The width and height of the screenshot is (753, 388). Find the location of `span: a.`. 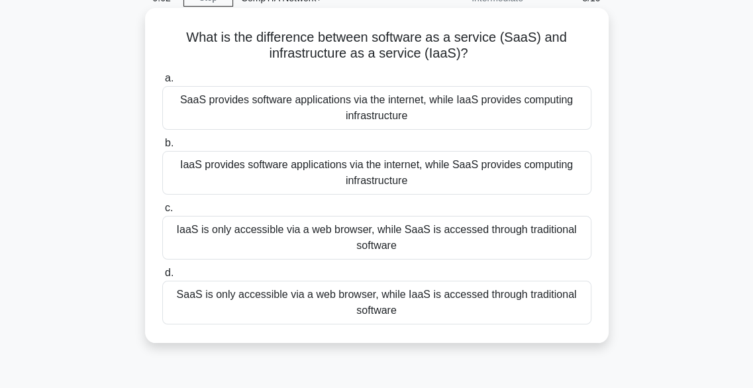

span: a. is located at coordinates (169, 78).